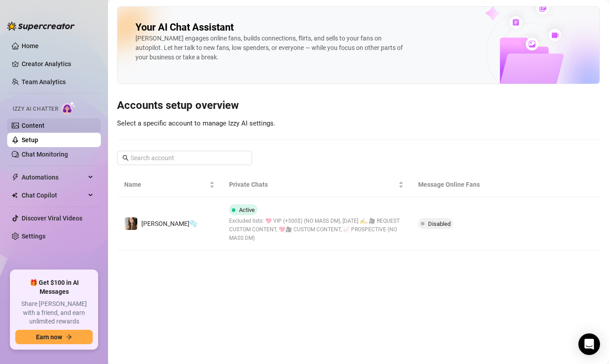 The height and width of the screenshot is (364, 609). I want to click on img: Chat Copilot, so click(15, 196).